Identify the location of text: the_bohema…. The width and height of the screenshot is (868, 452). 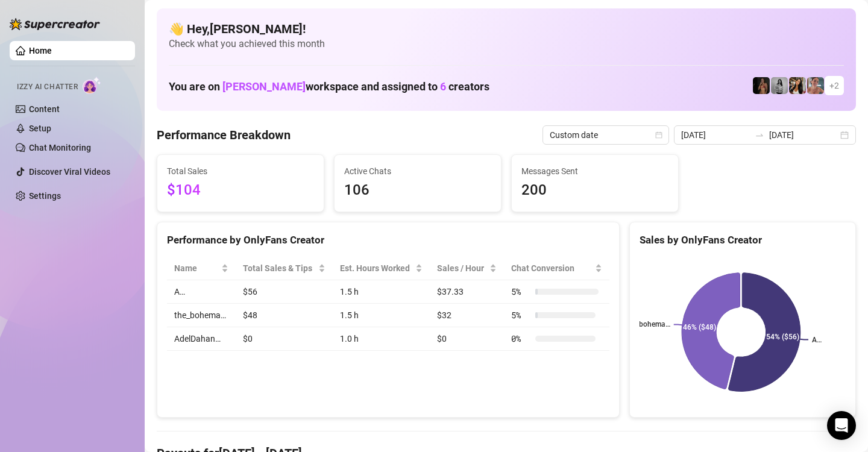
(648, 325).